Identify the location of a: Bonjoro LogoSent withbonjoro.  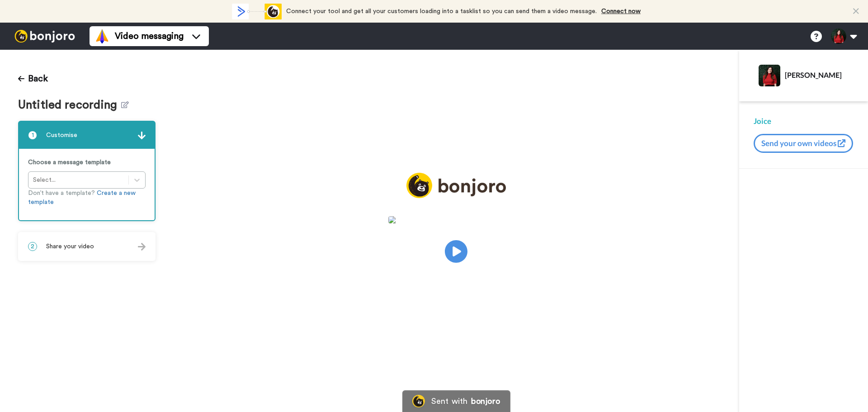
(456, 401).